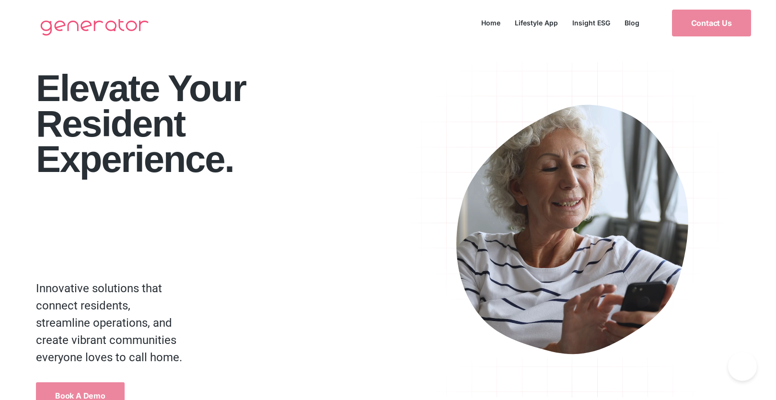 The height and width of the screenshot is (400, 776). What do you see at coordinates (537, 23) in the screenshot?
I see `a: Lifestyle App` at bounding box center [537, 23].